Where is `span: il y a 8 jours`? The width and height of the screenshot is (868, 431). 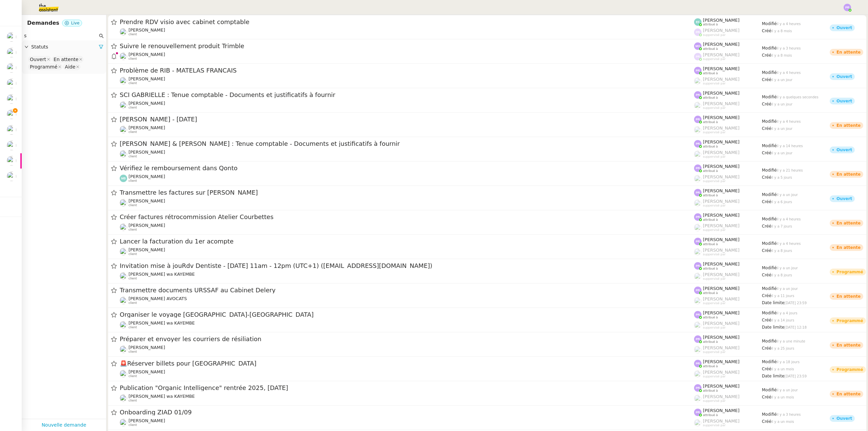
span: il y a 8 jours is located at coordinates (781, 251).